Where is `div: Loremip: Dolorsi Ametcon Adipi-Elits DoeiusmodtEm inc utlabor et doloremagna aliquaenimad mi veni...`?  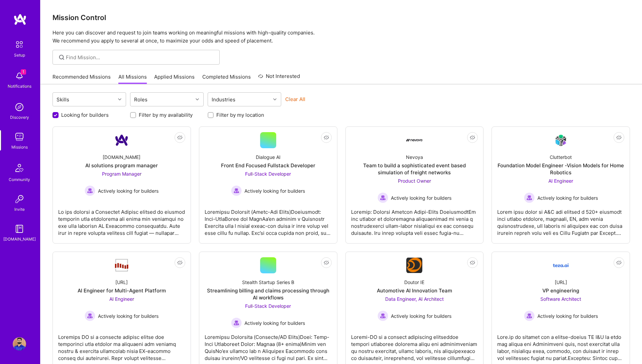 div: Loremip: Dolorsi Ametcon Adipi-Elits DoeiusmodtEm inc utlabor et doloremagna aliquaenimad mi veni... is located at coordinates (415, 219).